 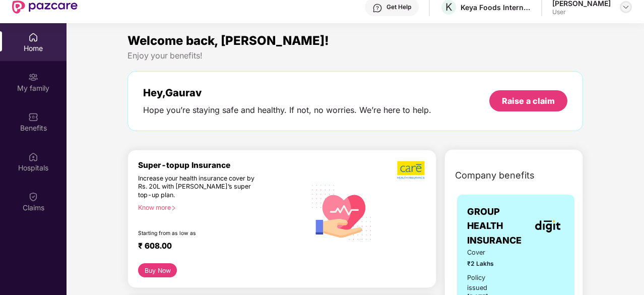 I want to click on img: svg+xml;base64,PHN2ZyBpZD0iSGVscC0zMngzMiIgeG1sbnM9Imh0dHA6Ly93d3cudzMub3JnLzIwMDAvc3ZnIiB3aWR0aD..., so click(x=377, y=8).